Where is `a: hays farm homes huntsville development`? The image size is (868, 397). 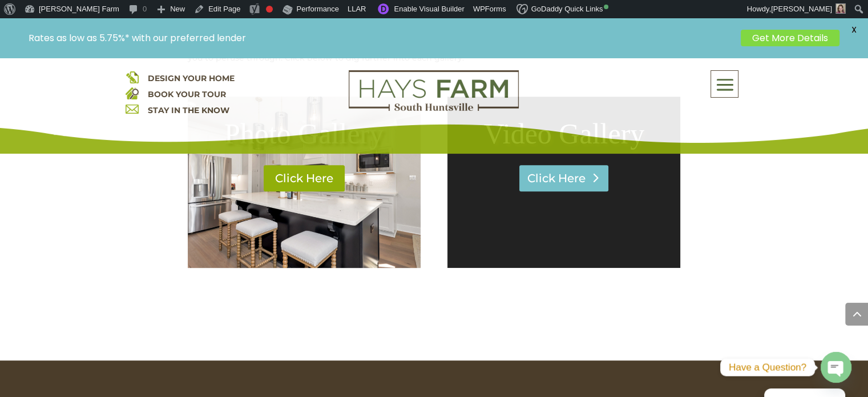 a: hays farm homes huntsville development is located at coordinates (434, 109).